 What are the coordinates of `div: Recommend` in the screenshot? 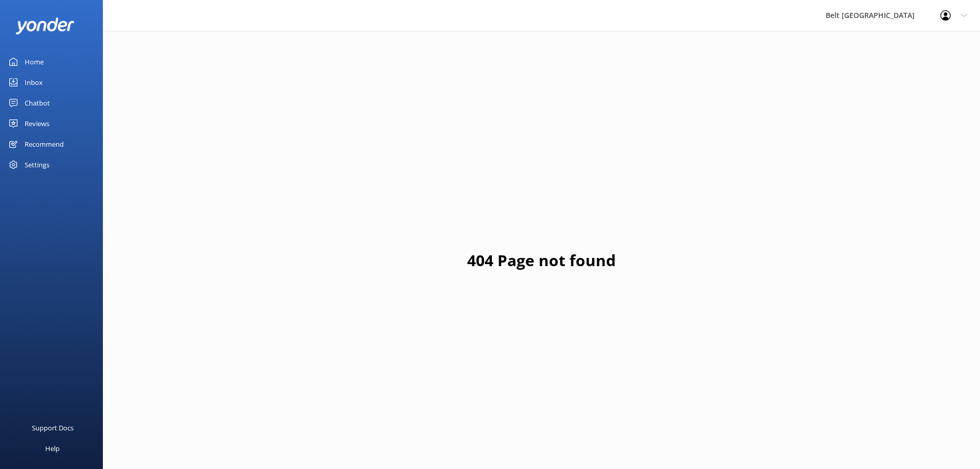 It's located at (44, 144).